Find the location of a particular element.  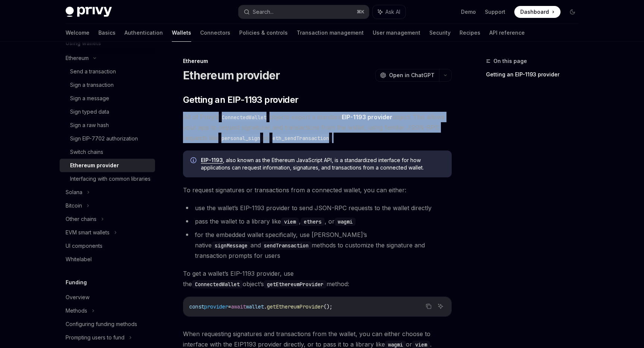

div: Send a transaction is located at coordinates (93, 71).